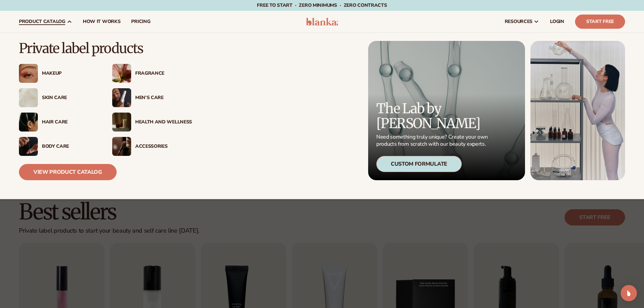 The height and width of the screenshot is (308, 644). Describe the element at coordinates (70, 74) in the screenshot. I see `div: Makeup` at that location.